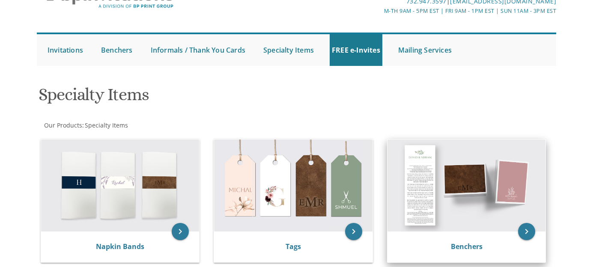  Describe the element at coordinates (120, 186) in the screenshot. I see `img: Napkin Bands` at that location.